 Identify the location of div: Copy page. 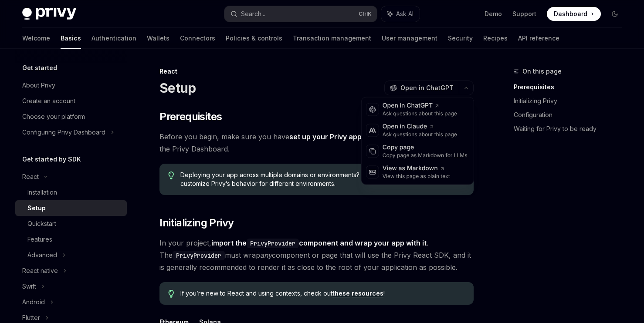
(425, 147).